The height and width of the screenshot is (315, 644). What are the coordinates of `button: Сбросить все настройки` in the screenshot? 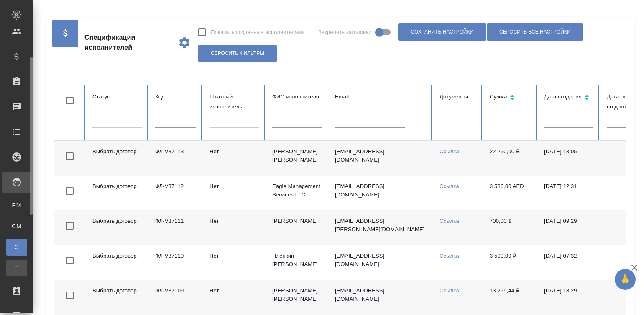 It's located at (535, 32).